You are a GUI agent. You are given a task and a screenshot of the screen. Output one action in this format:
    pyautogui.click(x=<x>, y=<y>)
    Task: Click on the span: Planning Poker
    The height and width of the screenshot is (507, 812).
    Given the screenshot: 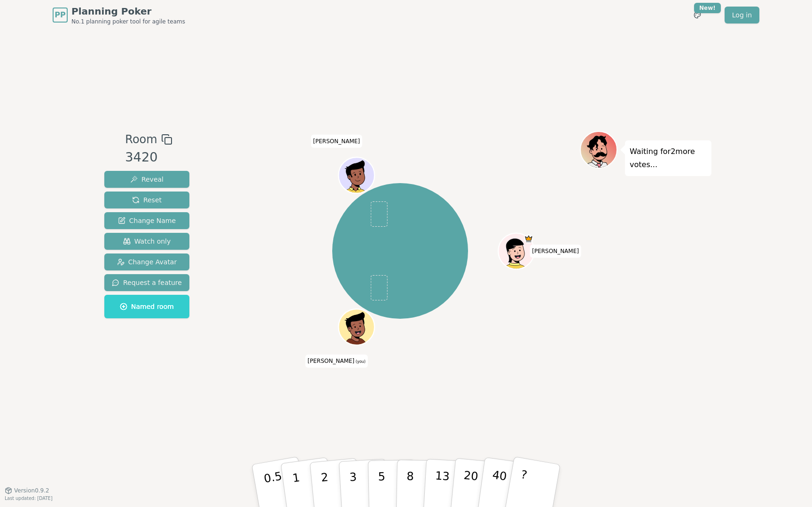 What is the action you would take?
    pyautogui.click(x=128, y=12)
    